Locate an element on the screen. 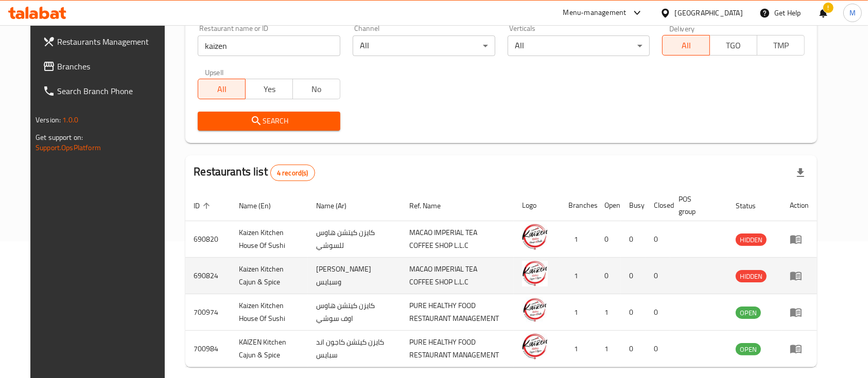 The height and width of the screenshot is (378, 868). td: 690824 is located at coordinates (208, 276).